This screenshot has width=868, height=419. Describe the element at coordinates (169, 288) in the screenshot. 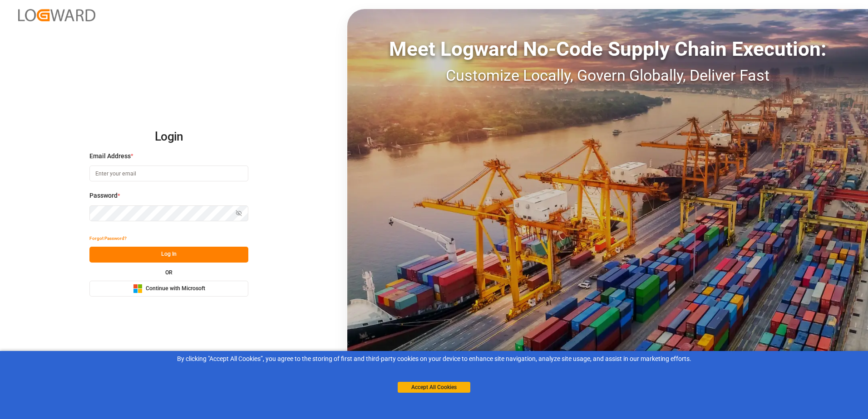

I see `button: Continue with Microsoft` at that location.